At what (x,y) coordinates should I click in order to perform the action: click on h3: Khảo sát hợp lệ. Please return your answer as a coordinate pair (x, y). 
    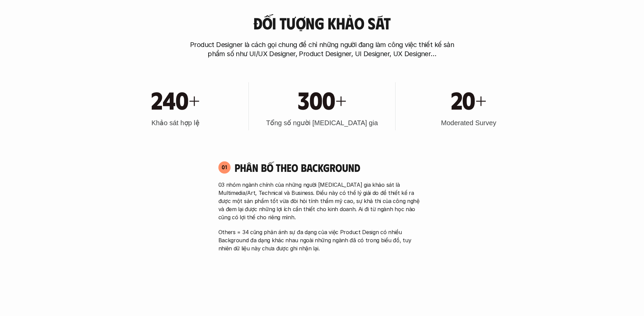
    Looking at the image, I should click on (175, 123).